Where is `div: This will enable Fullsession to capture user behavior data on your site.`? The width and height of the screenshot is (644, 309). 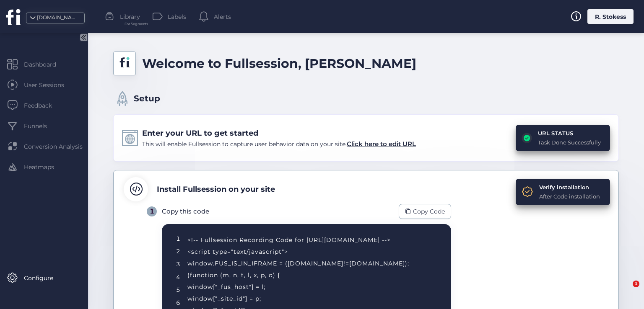 div: This will enable Fullsession to capture user behavior data on your site. is located at coordinates (278, 144).